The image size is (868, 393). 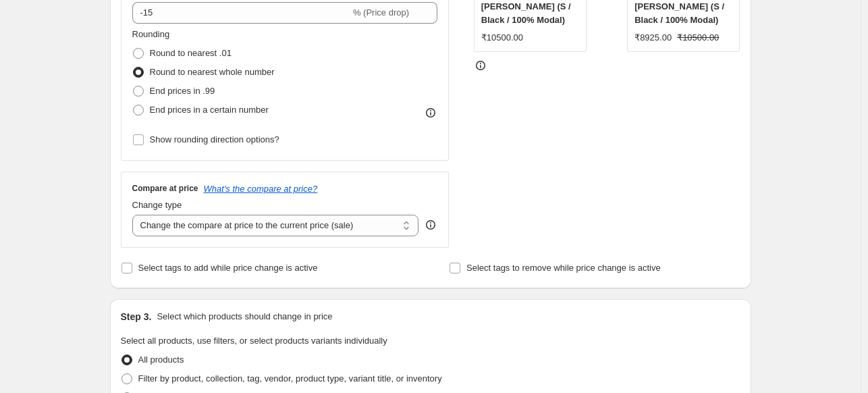 I want to click on span: Change type, so click(x=157, y=205).